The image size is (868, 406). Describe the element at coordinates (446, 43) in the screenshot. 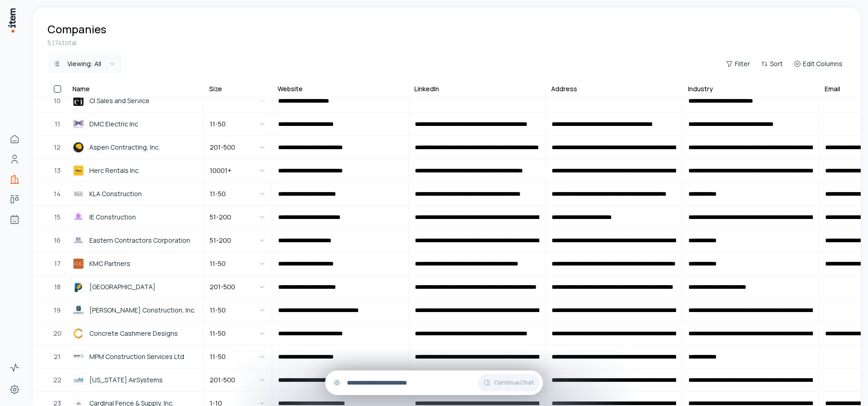

I see `div: 5,174 total` at that location.